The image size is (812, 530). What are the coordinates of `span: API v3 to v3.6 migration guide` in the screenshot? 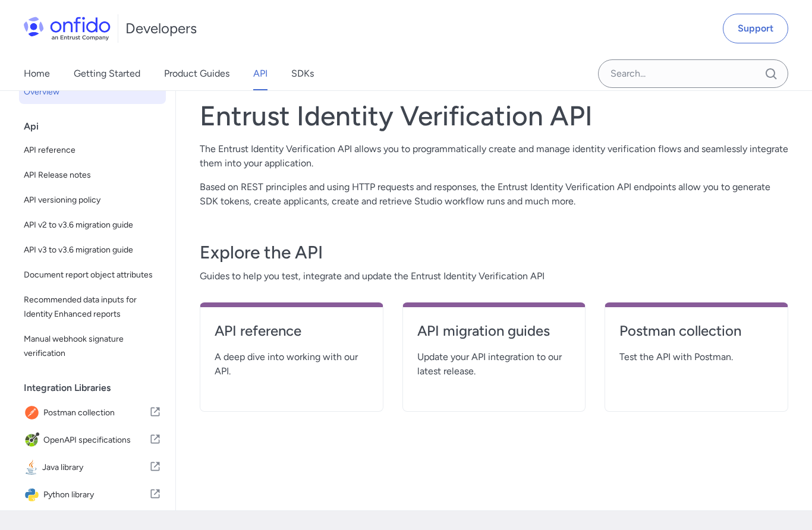 It's located at (92, 250).